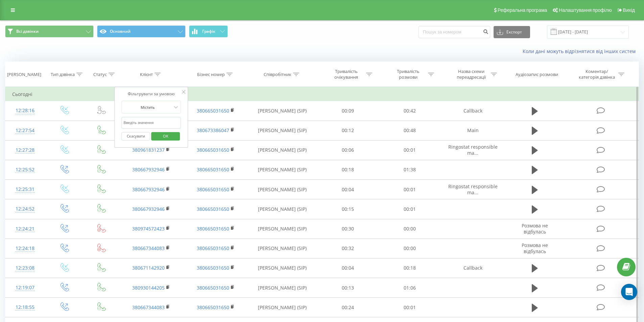  I want to click on div: Тривалість очікування, so click(346, 74).